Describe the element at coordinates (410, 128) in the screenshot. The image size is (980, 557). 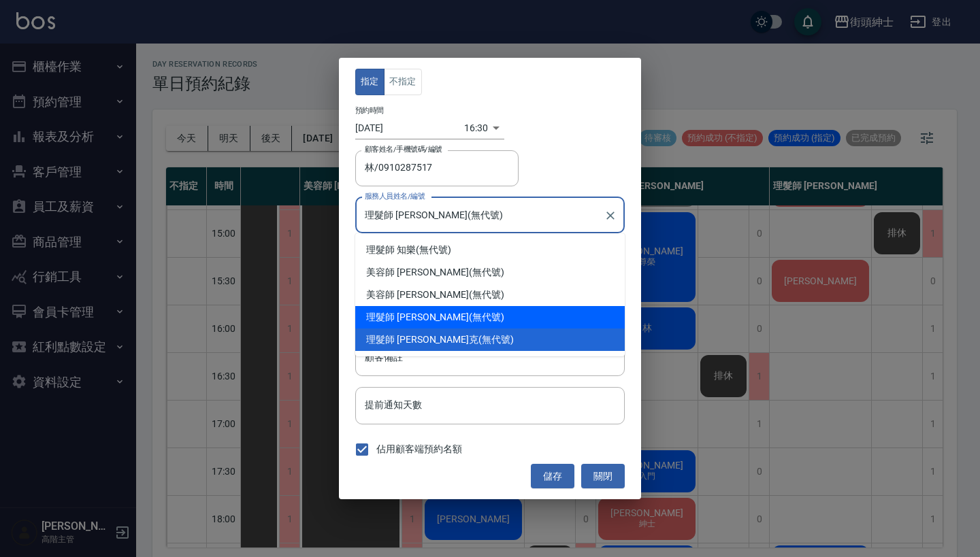
I see `input: Choose date, selected date is 2025-10-13` at that location.